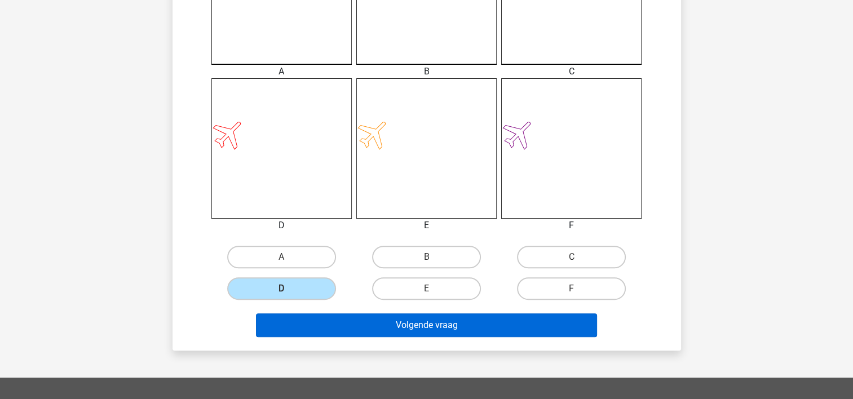  What do you see at coordinates (426, 72) in the screenshot?
I see `div: B` at bounding box center [426, 72].